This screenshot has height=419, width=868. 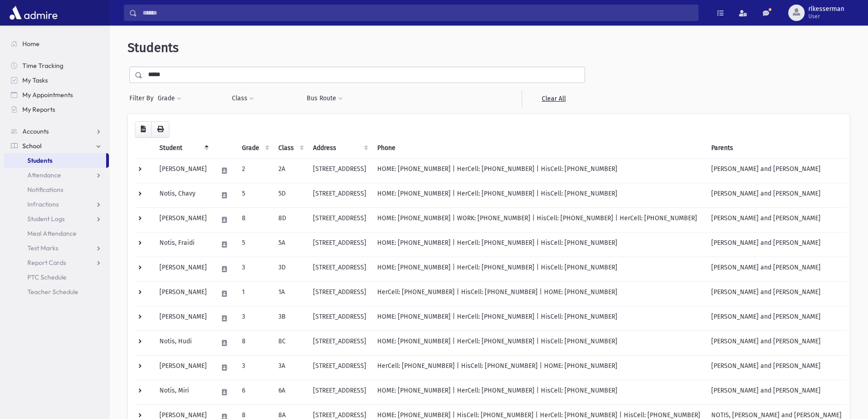 I want to click on th: Student: activate to sort column descending, so click(x=183, y=148).